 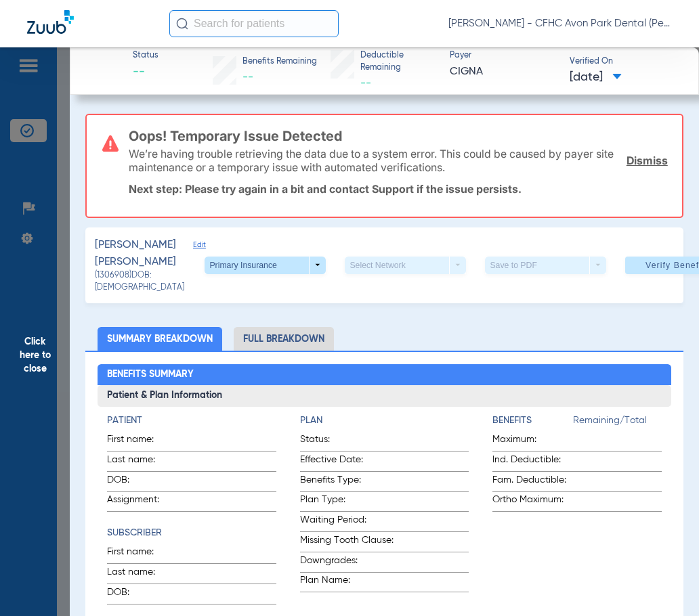 What do you see at coordinates (532, 441) in the screenshot?
I see `span: Maximum:` at bounding box center [532, 441].